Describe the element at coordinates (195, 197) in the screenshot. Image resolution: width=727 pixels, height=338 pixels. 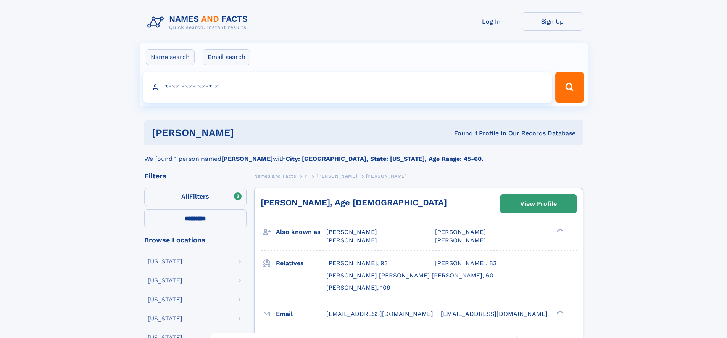
I see `label: Filters` at that location.